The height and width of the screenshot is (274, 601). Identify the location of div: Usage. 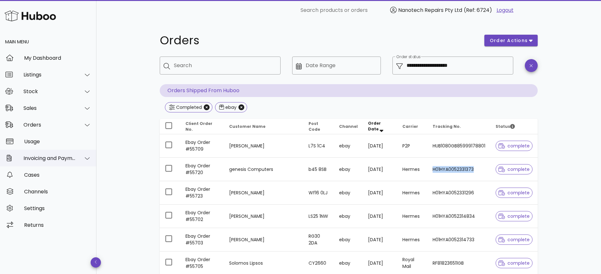
(58, 141).